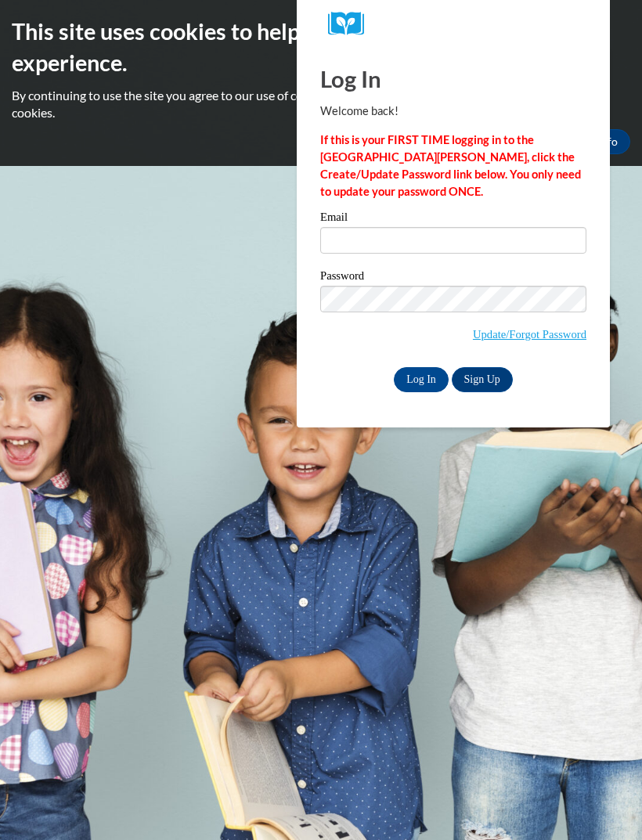 This screenshot has width=642, height=840. I want to click on p: Welcome back!, so click(453, 111).